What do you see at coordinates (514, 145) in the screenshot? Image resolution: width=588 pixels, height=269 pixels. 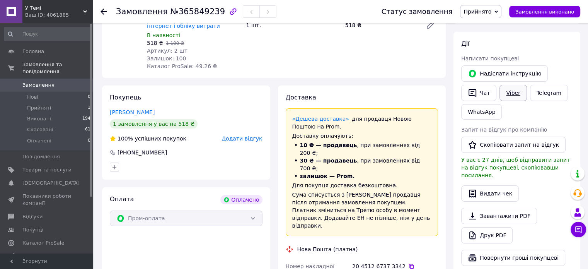 I see `button: Скопіювати запит на відгук` at bounding box center [514, 145].